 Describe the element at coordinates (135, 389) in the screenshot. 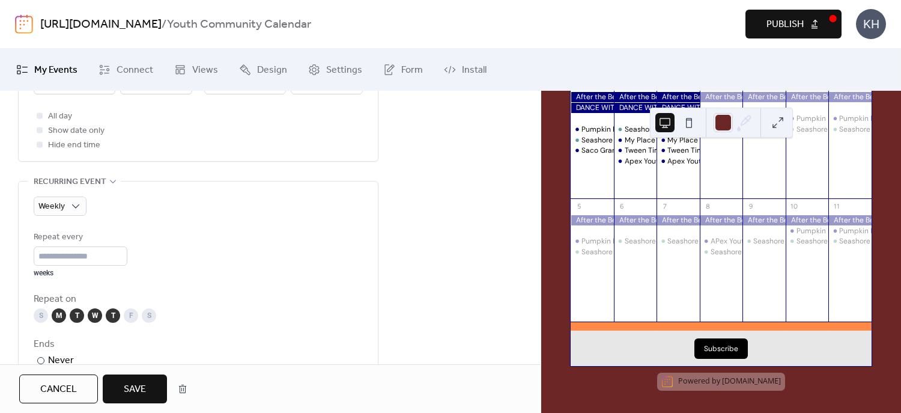

I see `button: Save` at that location.